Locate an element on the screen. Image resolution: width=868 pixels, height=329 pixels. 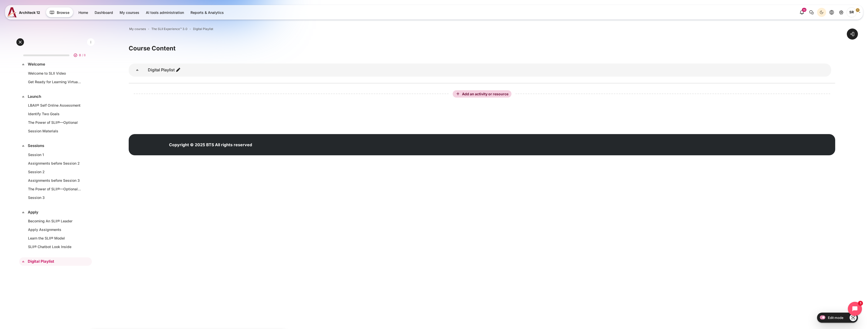
i: Edit section name is located at coordinates (178, 70).